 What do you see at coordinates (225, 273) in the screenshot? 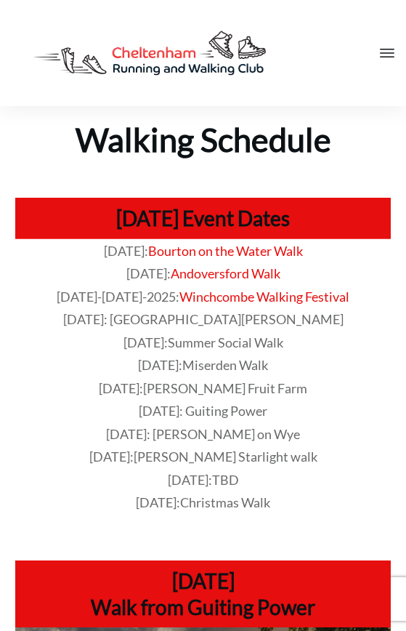
I see `span: Andoversford Walk` at bounding box center [225, 273].